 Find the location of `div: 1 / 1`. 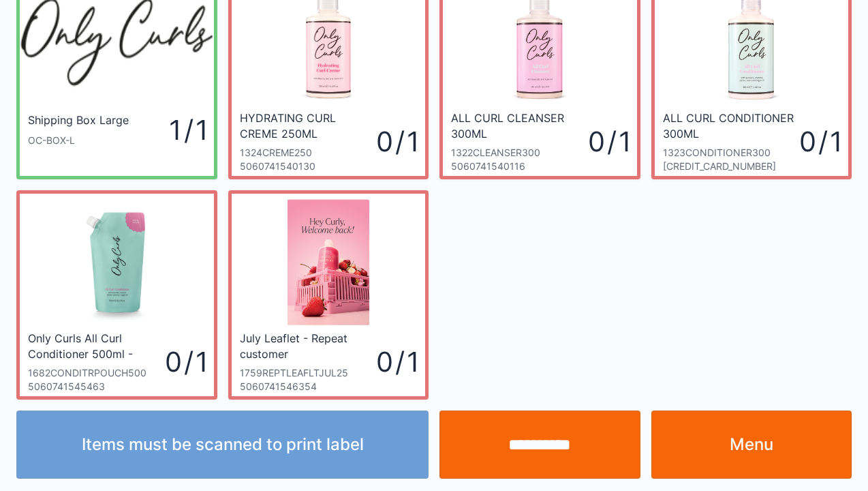

div: 1 / 1 is located at coordinates (169, 130).